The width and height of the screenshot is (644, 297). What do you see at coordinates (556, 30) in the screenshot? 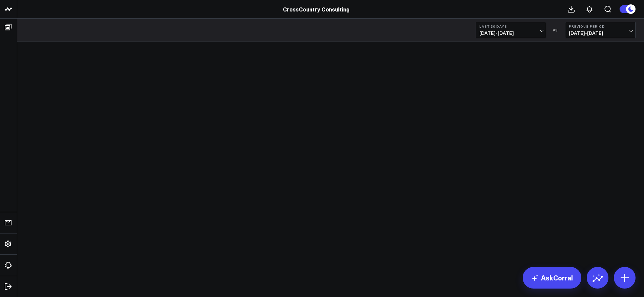
I see `div: VS` at bounding box center [556, 30].